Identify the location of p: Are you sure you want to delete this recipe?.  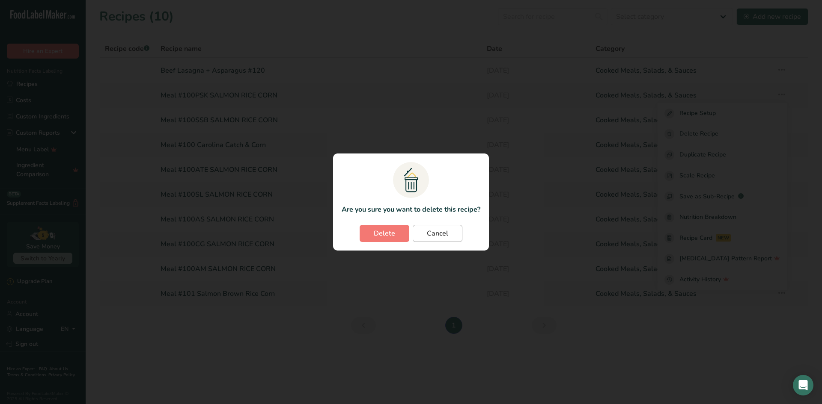
(411, 210).